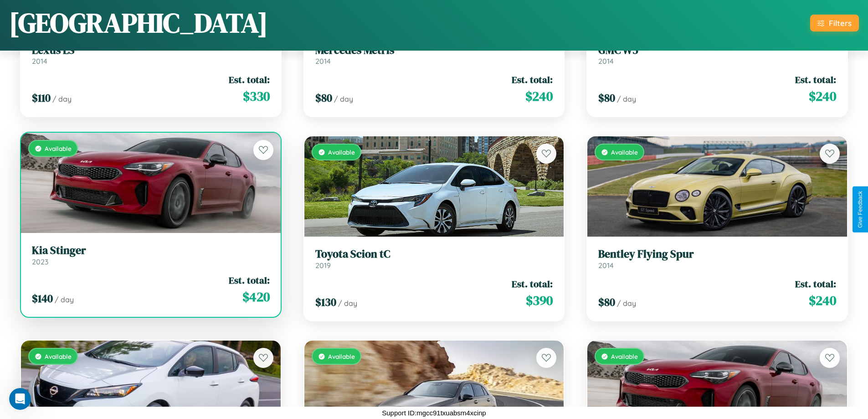 This screenshot has width=868, height=419. Describe the element at coordinates (151, 54) in the screenshot. I see `a: Lexus LS2014` at that location.